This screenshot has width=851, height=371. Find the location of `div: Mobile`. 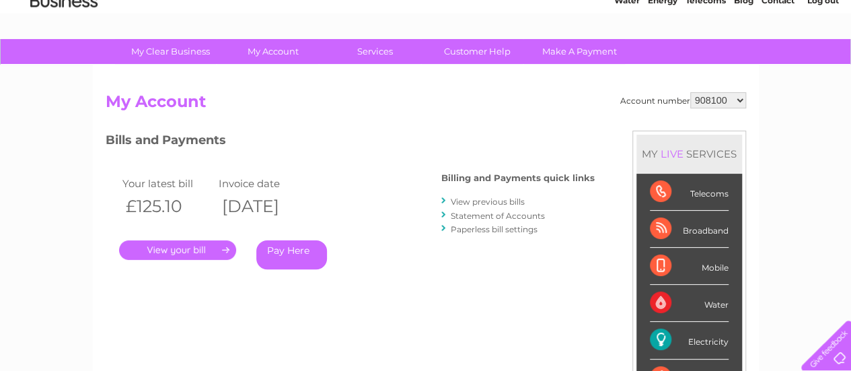

div: Mobile is located at coordinates (689, 266).